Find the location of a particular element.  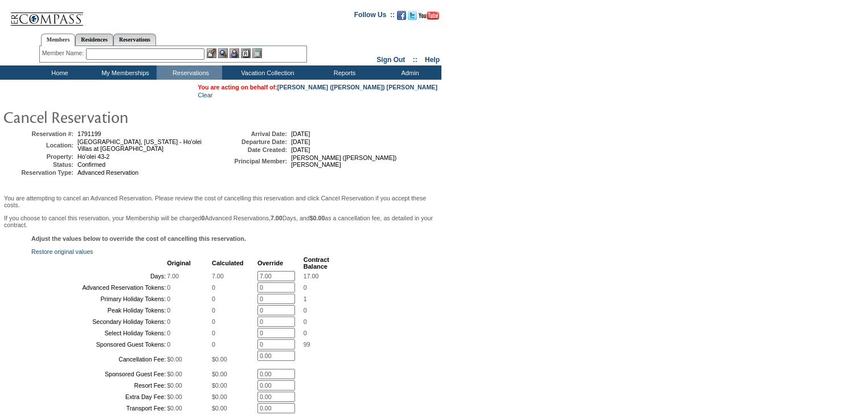

td: Advanced Reservation Tokens: is located at coordinates (99, 287).